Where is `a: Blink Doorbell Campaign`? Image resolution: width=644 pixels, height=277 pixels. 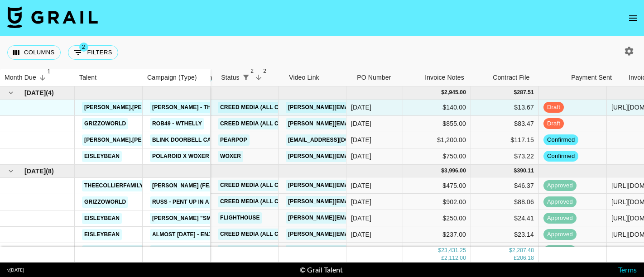 a: Blink Doorbell Campaign is located at coordinates (193, 140).